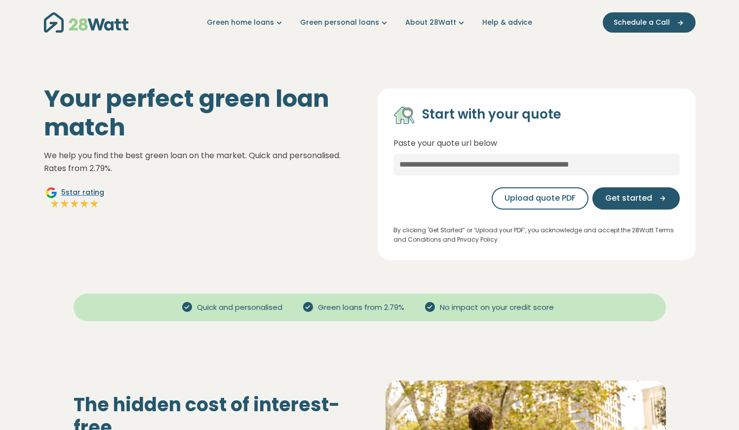  I want to click on p: By clicking 'Get Started” or ‘Upload your PDF’, you acknowledge and accept the 28Watt Terms and C..., so click(537, 235).